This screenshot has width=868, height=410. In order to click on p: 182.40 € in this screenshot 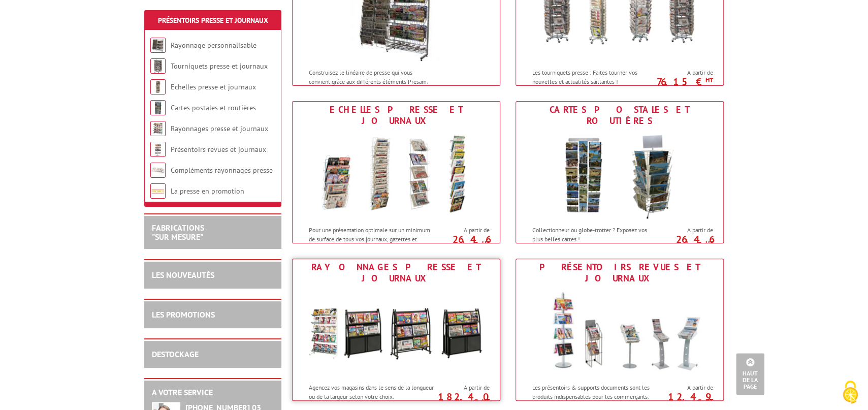, I will do `click(461, 400)`.